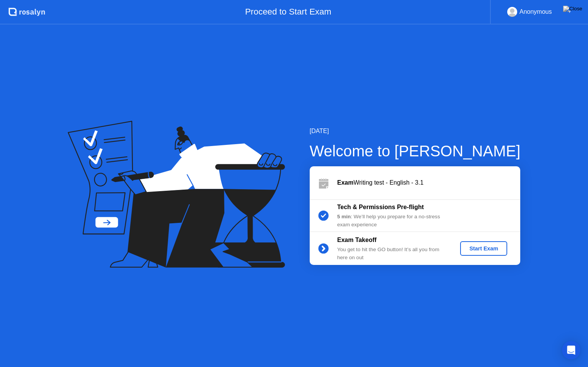  What do you see at coordinates (345, 183) in the screenshot?
I see `b: Exam` at bounding box center [345, 183].